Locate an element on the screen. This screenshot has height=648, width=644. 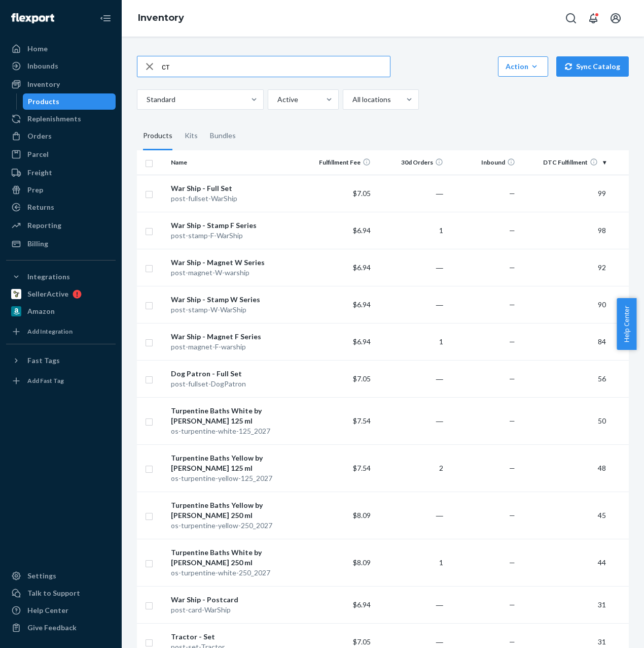
div: Help Center is located at coordinates (48, 610).